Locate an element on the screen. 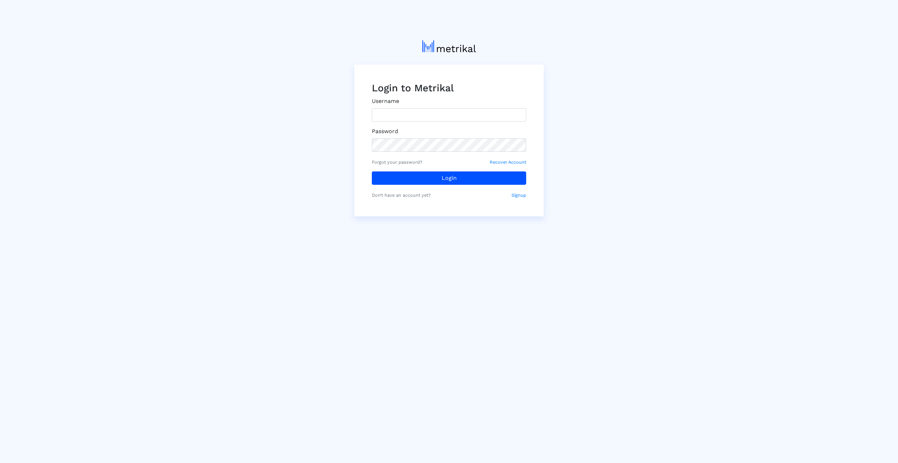 Image resolution: width=898 pixels, height=463 pixels. label: Password is located at coordinates (385, 131).